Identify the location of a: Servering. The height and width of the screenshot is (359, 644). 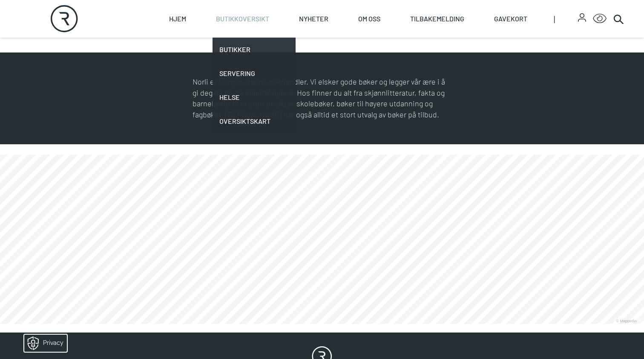
(254, 73).